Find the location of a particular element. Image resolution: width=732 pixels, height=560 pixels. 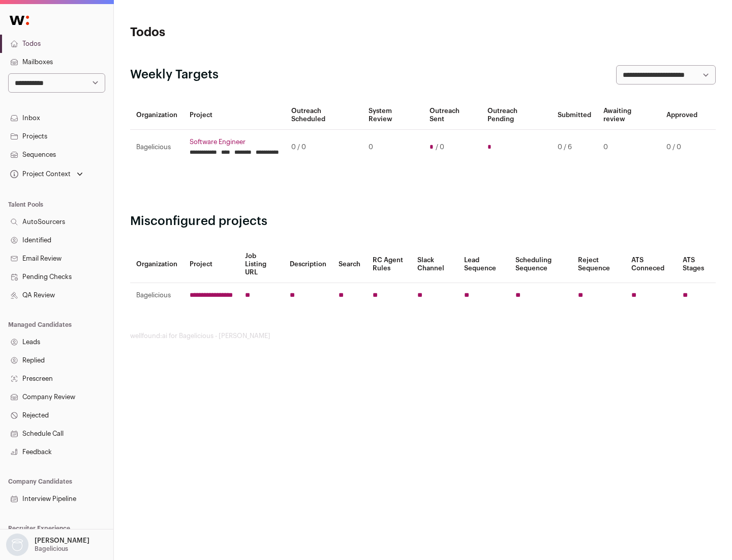

p: Bagelicious is located at coordinates (52, 549).